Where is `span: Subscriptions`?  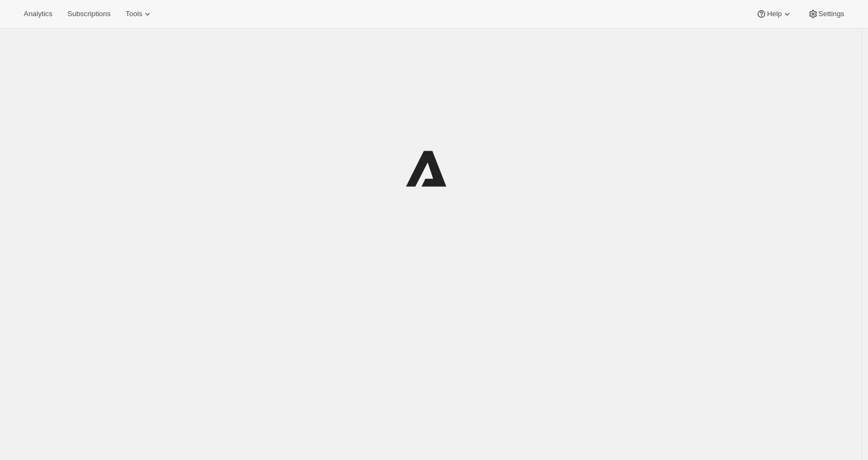
span: Subscriptions is located at coordinates (89, 14).